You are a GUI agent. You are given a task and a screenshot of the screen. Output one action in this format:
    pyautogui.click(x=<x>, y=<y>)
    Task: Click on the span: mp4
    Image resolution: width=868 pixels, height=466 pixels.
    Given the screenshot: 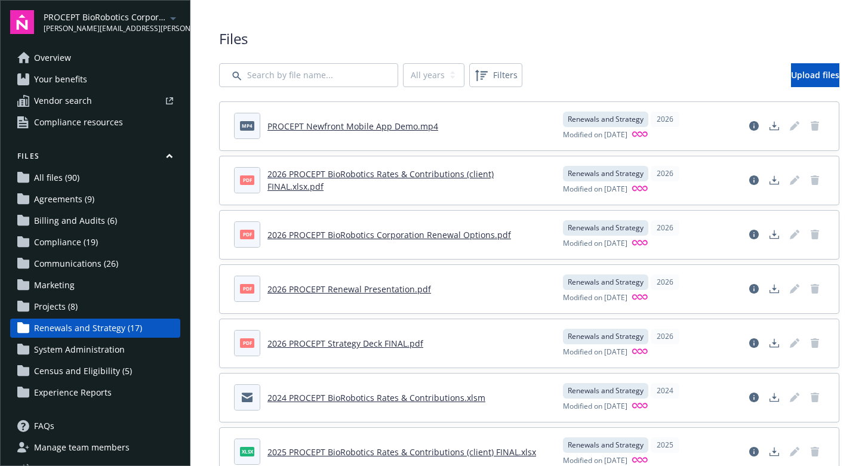 What is the action you would take?
    pyautogui.click(x=247, y=125)
    